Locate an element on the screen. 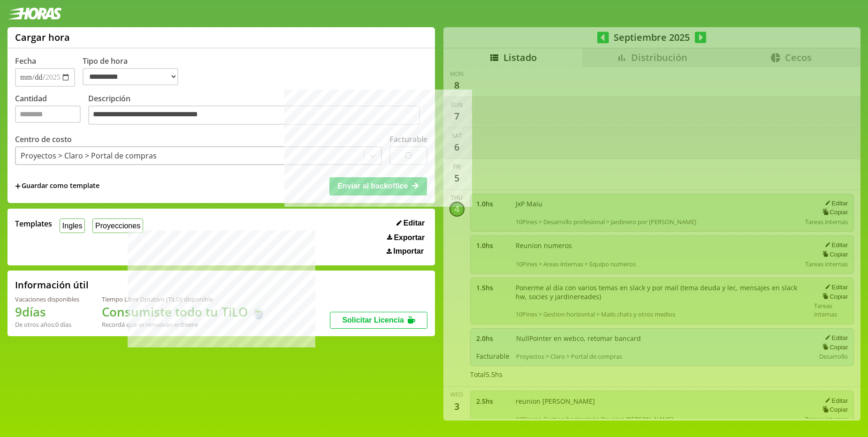 The width and height of the screenshot is (868, 437). div: De otros años: 0 días is located at coordinates (47, 324).